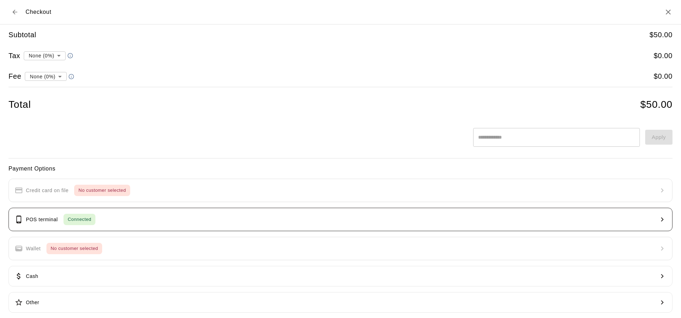  What do you see at coordinates (341, 169) in the screenshot?
I see `h6: Payment Options` at bounding box center [341, 169].